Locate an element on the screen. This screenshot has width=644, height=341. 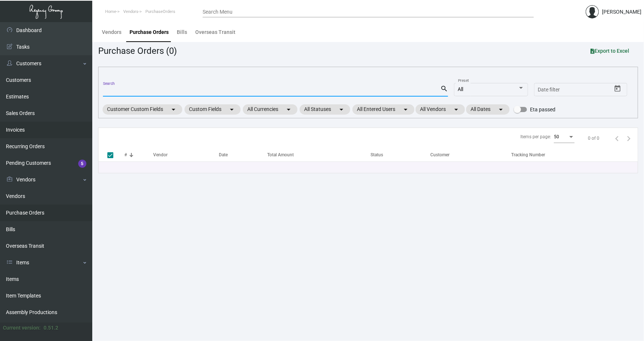
div: Bills is located at coordinates (182, 32).